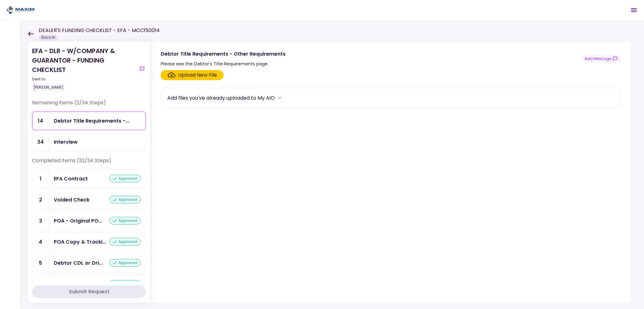  I want to click on div: 3, so click(41, 221).